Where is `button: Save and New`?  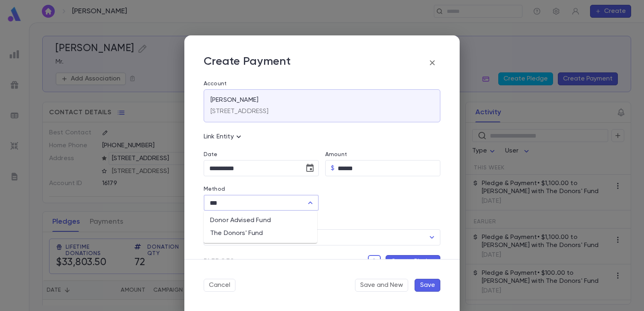 button: Save and New is located at coordinates (382, 286).